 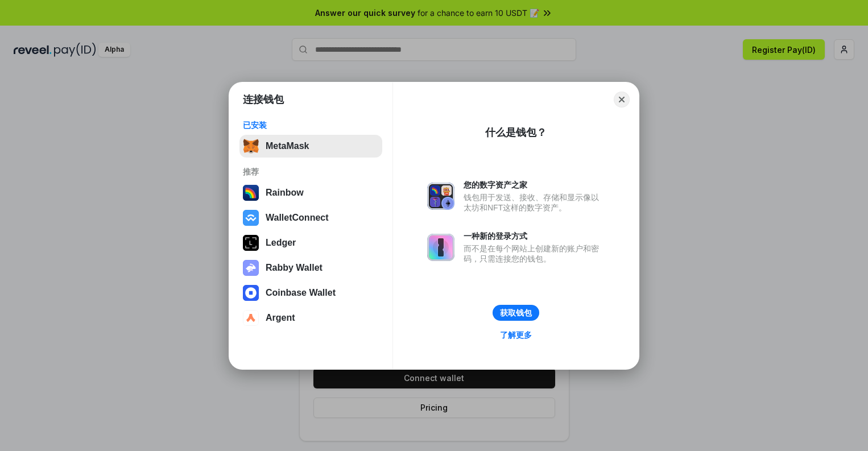 What do you see at coordinates (311, 318) in the screenshot?
I see `button: Argent` at bounding box center [311, 318].